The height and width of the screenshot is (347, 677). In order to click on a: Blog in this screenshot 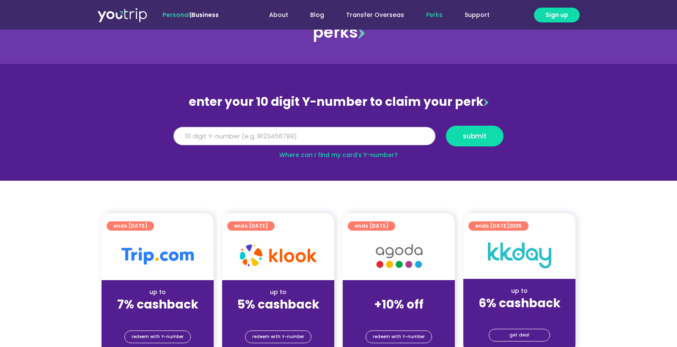, I will do `click(317, 15)`.